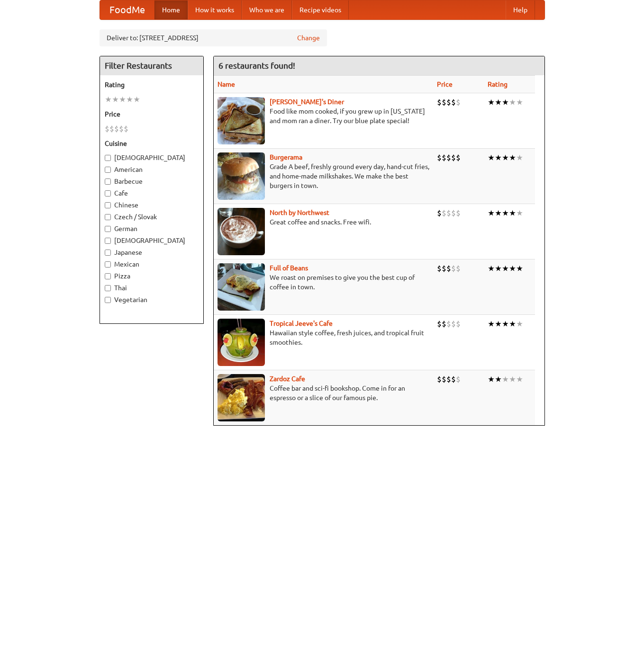 Image resolution: width=644 pixels, height=670 pixels. Describe the element at coordinates (151, 193) in the screenshot. I see `label: Cafe` at that location.